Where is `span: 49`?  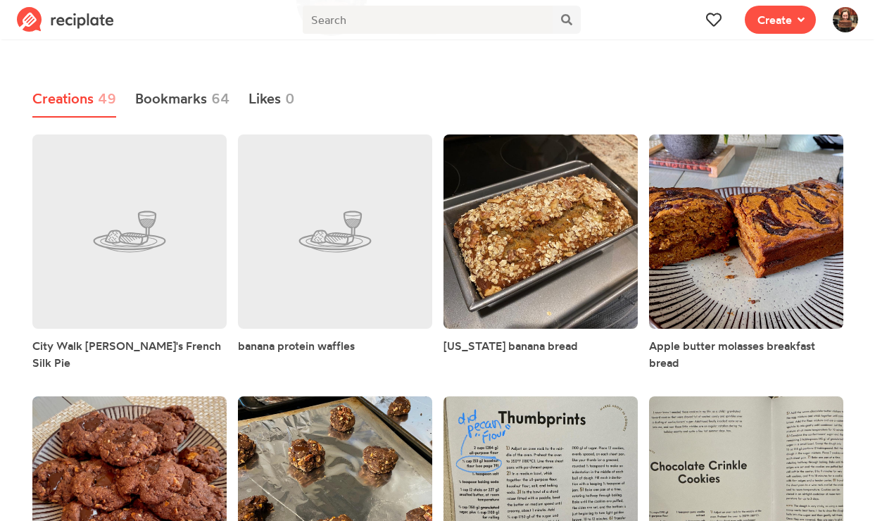 span: 49 is located at coordinates (107, 99).